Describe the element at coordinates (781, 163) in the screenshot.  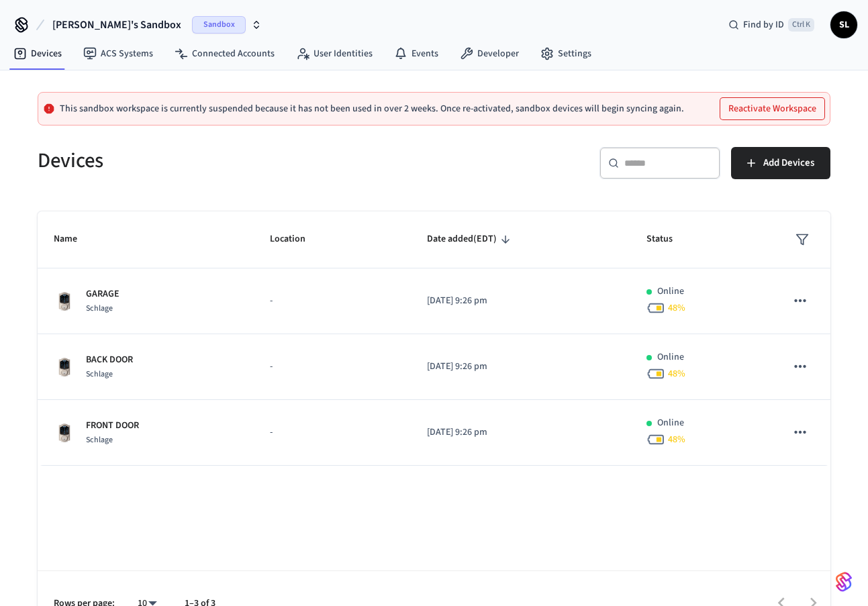
I see `button: Add Devices` at that location.